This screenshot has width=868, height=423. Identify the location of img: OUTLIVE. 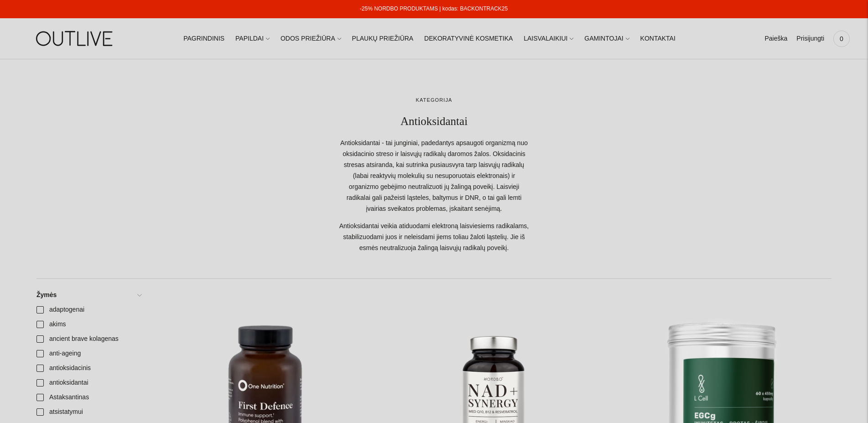
(75, 39).